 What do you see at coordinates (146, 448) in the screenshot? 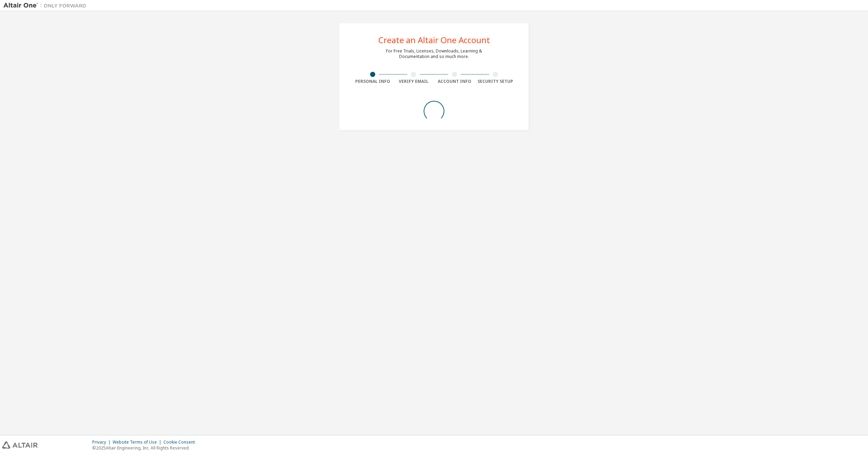
I see `p: © 2025 Altair Engineering, Inc. All Rights Reserved.` at bounding box center [146, 448].